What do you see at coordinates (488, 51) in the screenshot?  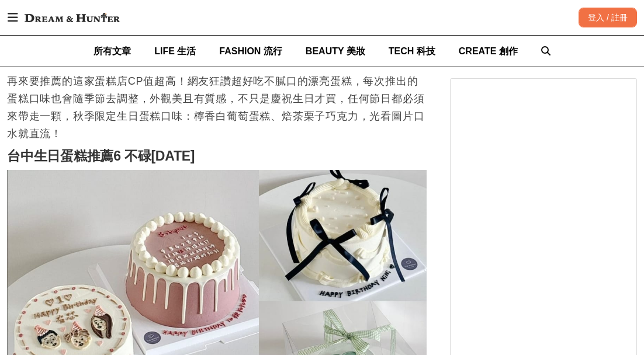 I see `span: CREATE 創作` at bounding box center [488, 51].